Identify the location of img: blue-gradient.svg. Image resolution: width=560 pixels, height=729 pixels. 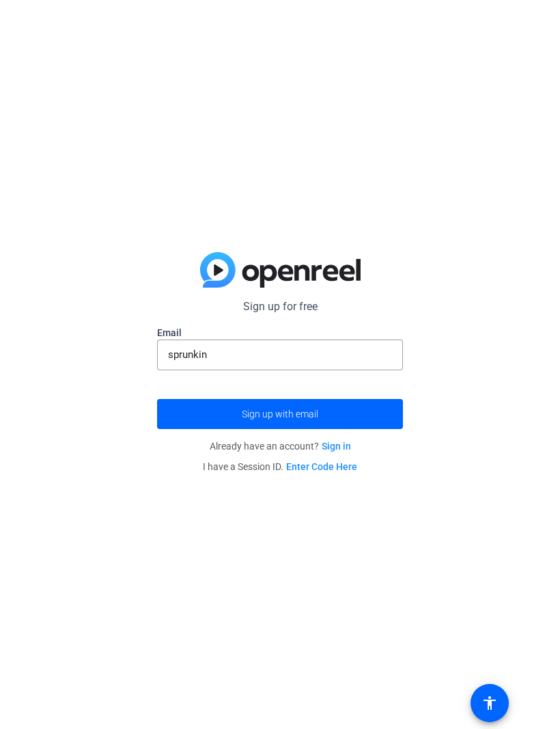
(280, 270).